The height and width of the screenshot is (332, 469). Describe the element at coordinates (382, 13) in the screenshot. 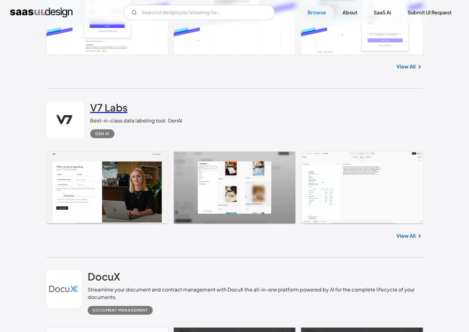

I see `a: SaaS Ai` at that location.